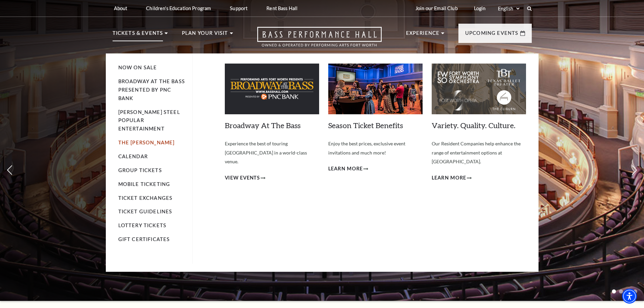  Describe the element at coordinates (142, 225) in the screenshot. I see `a: Lottery Tickets` at that location.